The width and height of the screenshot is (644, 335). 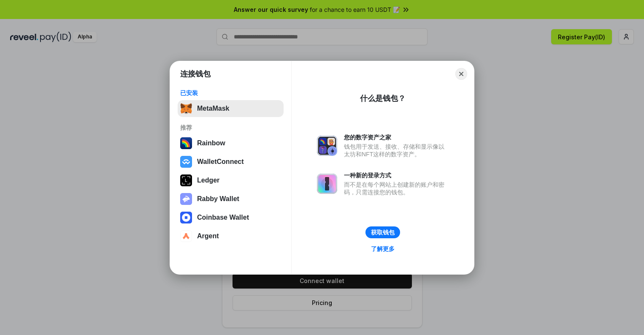 What do you see at coordinates (218, 199) in the screenshot?
I see `div: Rabby Wallet` at bounding box center [218, 199].